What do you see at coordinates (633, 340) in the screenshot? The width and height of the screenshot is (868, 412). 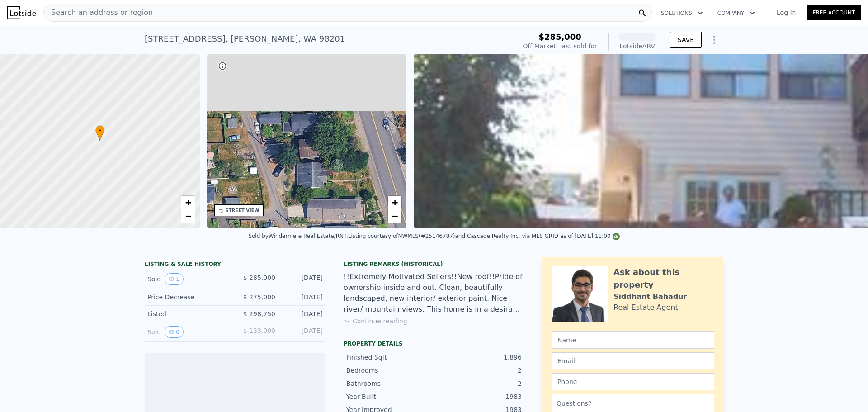 I see `input: Name` at bounding box center [633, 340].